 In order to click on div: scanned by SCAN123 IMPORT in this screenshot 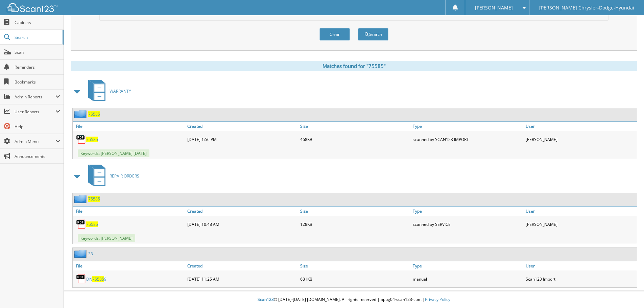, I will do `click(468, 139)`.